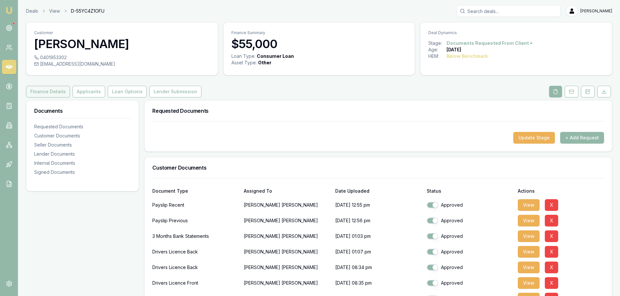 Image resolution: width=620 pixels, height=296 pixels. Describe the element at coordinates (437, 50) in the screenshot. I see `div: Age:` at that location.